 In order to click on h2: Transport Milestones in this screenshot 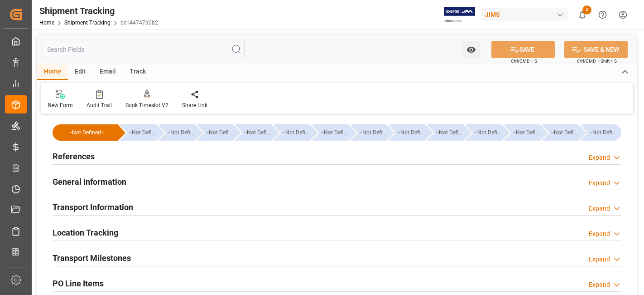, I will do `click(92, 257)`.